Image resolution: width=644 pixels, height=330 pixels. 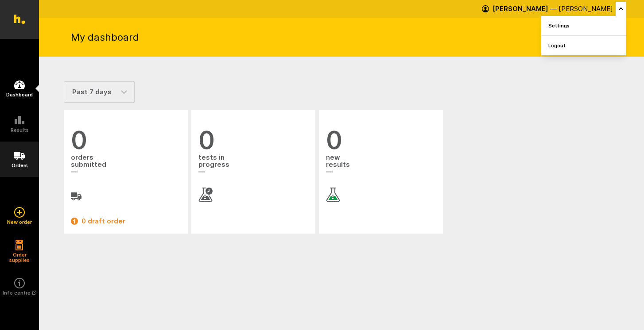 What do you see at coordinates (583, 46) in the screenshot?
I see `a: Logout` at bounding box center [583, 46].